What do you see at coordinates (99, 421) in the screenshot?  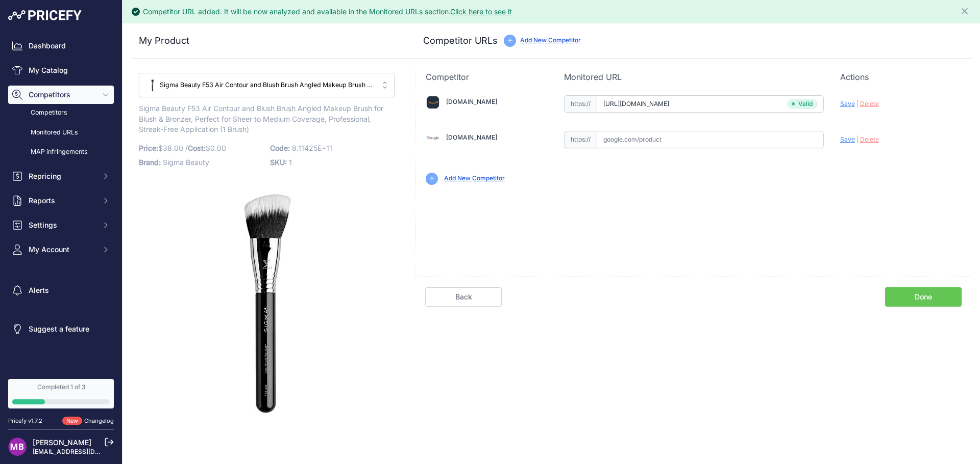 I see `a: Changelog` at bounding box center [99, 421].